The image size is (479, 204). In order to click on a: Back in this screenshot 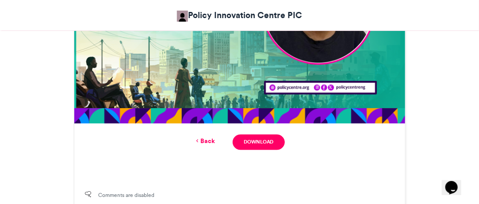, I will do `click(204, 142)`.